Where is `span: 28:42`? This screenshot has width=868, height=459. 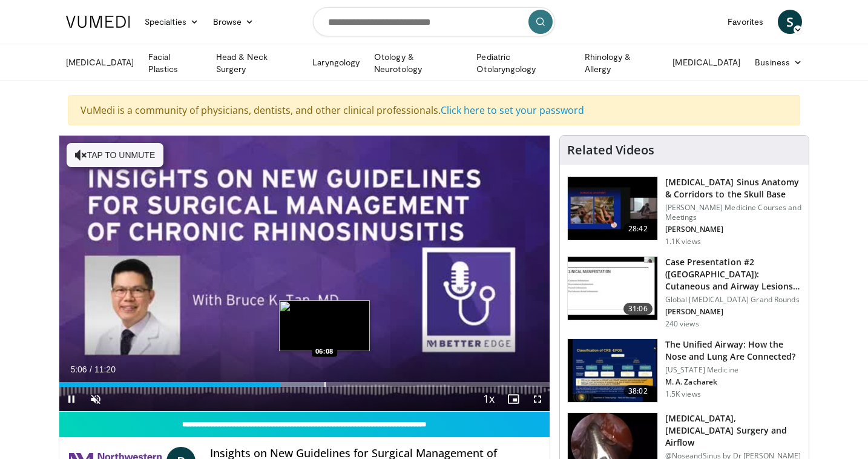 span: 28:42 is located at coordinates (638, 229).